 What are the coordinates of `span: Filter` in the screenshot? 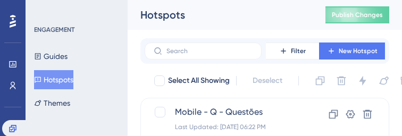 It's located at (298, 51).